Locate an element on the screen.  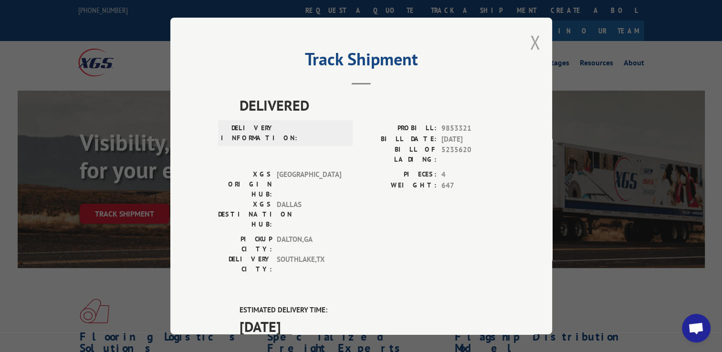
label: WEIGHT: is located at coordinates (399, 185).